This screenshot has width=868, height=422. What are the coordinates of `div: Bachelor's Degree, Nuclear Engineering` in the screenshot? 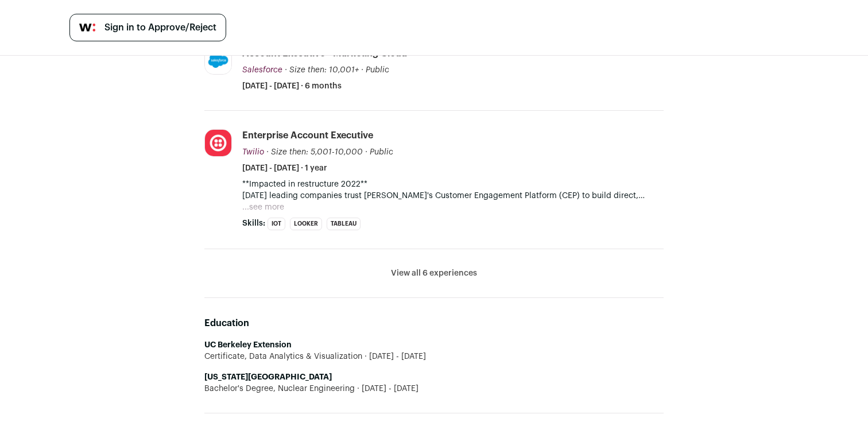 It's located at (434, 389).